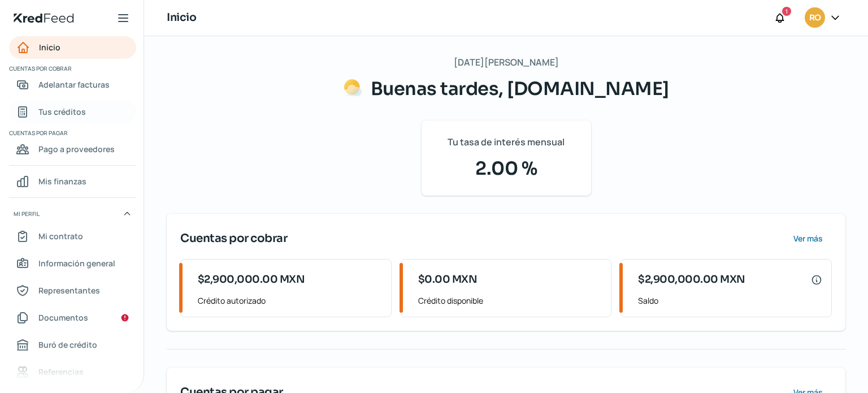 Image resolution: width=868 pixels, height=393 pixels. Describe the element at coordinates (72, 318) in the screenshot. I see `a: Documentos` at that location.